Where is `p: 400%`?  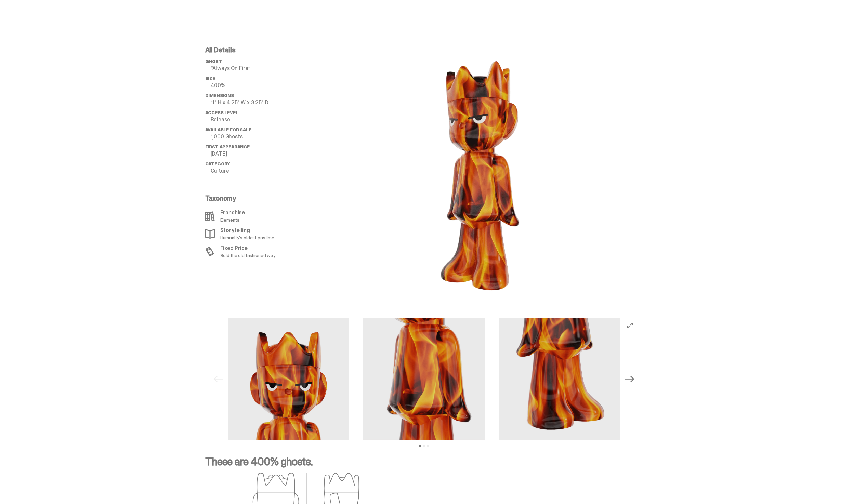 p: 400% is located at coordinates (263, 85).